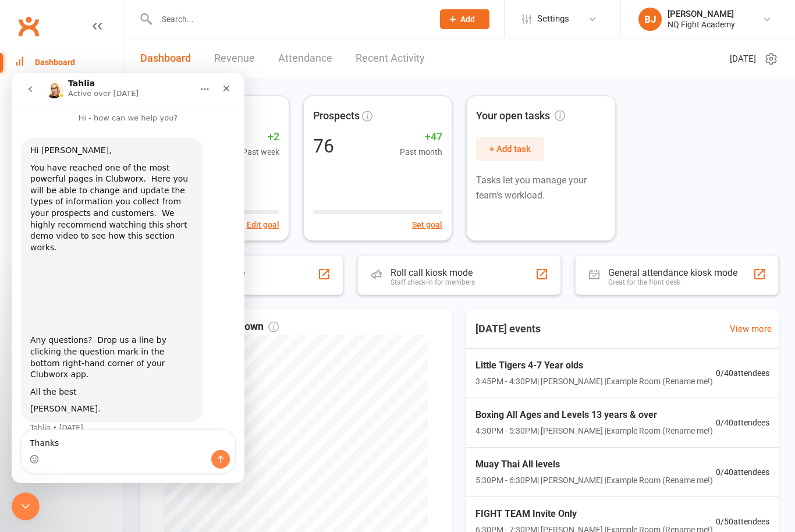 The height and width of the screenshot is (532, 795). What do you see at coordinates (289, 19) in the screenshot?
I see `input: Search...` at bounding box center [289, 19].